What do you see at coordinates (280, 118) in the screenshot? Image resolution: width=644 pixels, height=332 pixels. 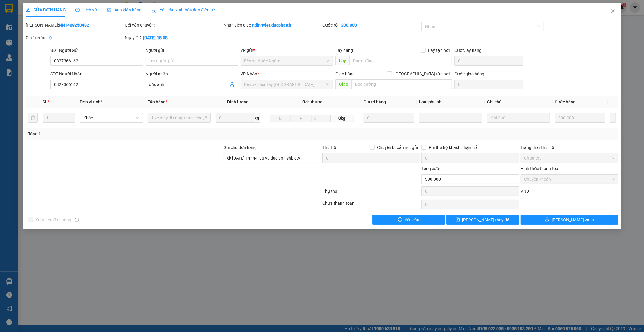 I see `input: D` at bounding box center [280, 118].